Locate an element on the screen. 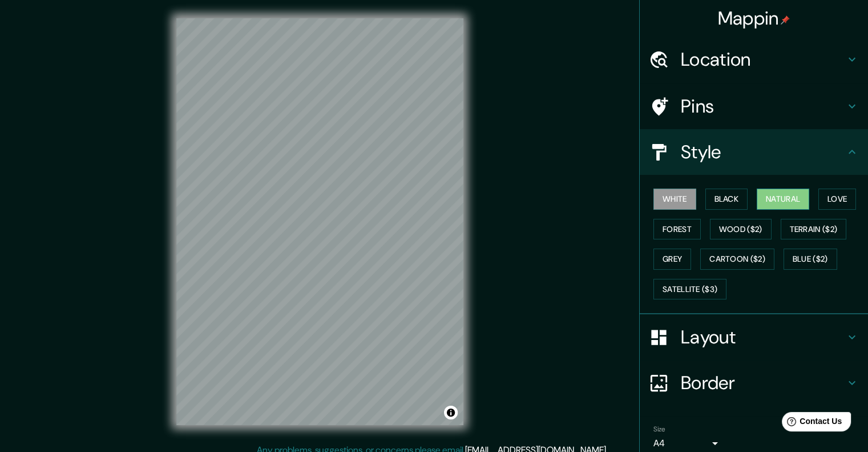 Image resolution: width=868 pixels, height=452 pixels. button: Grey is located at coordinates (672, 258).